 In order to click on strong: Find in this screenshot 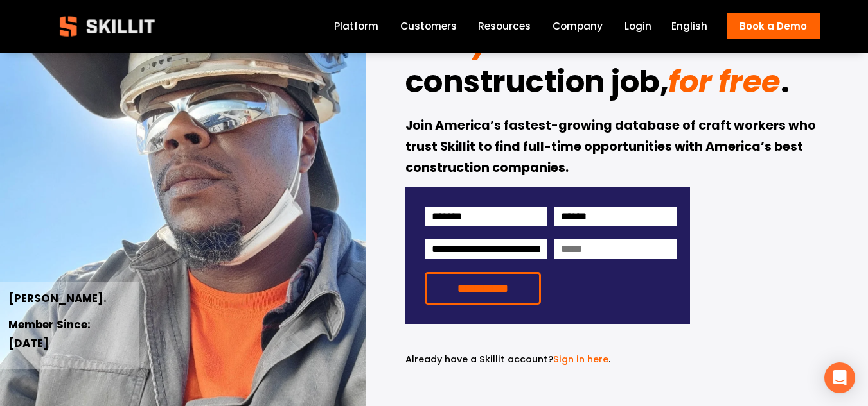, I will do `click(438, 44)`.